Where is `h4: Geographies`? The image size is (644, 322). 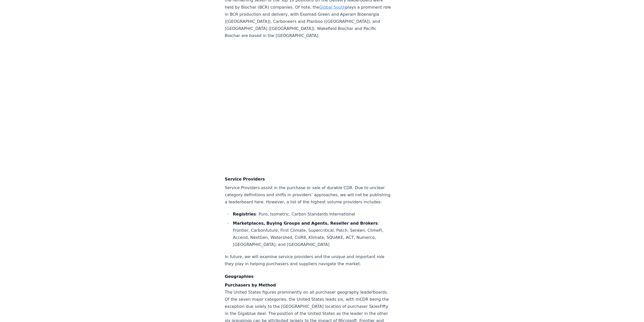 h4: Geographies is located at coordinates (309, 277).